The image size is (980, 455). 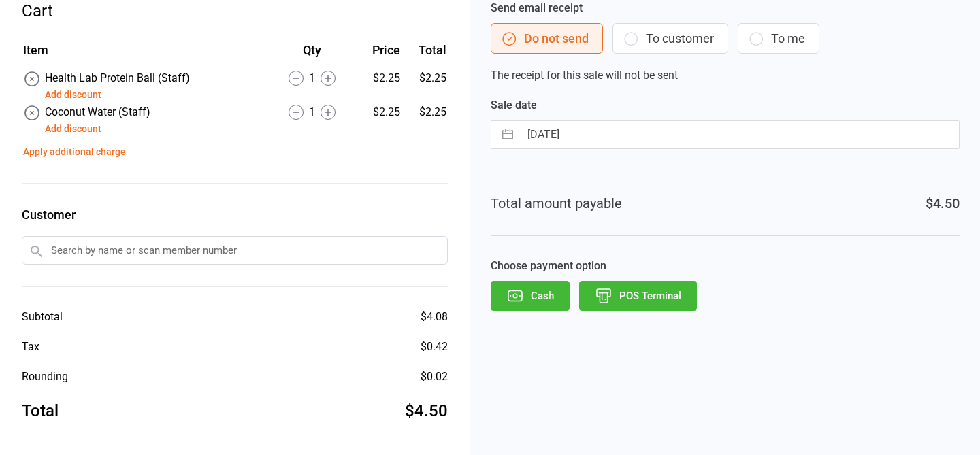 What do you see at coordinates (426, 55) in the screenshot?
I see `th: Total` at bounding box center [426, 55].